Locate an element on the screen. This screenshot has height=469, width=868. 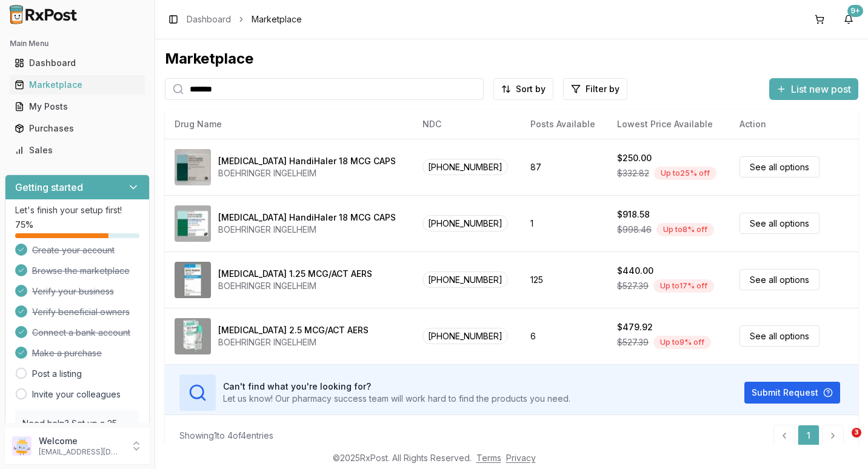
a: Post a listing is located at coordinates (57, 374).